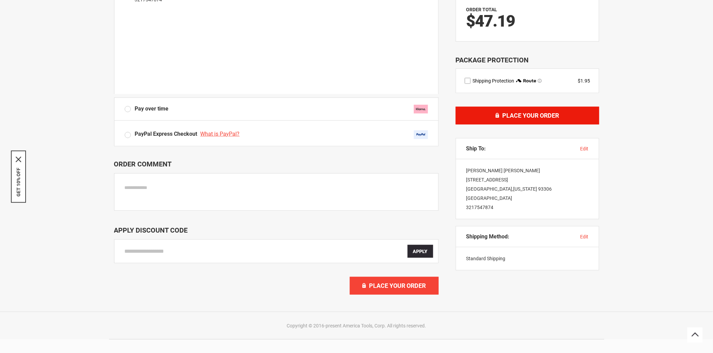  Describe the element at coordinates (539, 81) in the screenshot. I see `span: Learn more` at that location.